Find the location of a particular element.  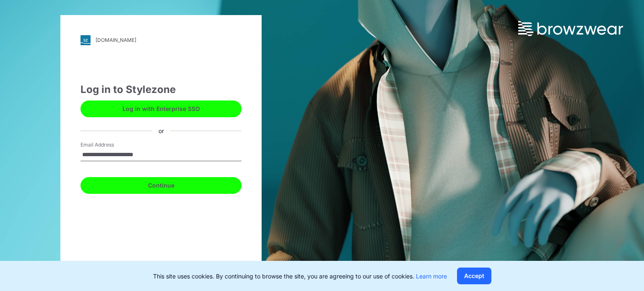

button: Accept is located at coordinates (474, 276).